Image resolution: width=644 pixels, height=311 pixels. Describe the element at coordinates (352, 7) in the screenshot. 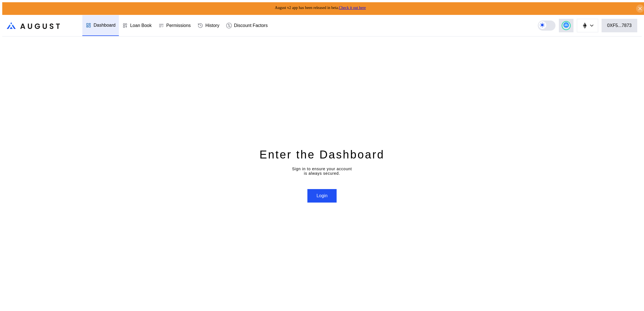

I see `a: Check it out here` at that location.